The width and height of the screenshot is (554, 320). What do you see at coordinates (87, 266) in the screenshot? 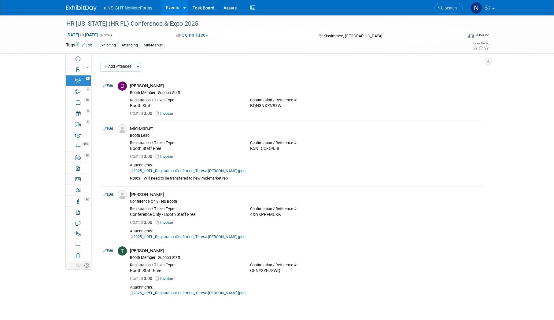
I see `td: Toggle Event Tabs` at bounding box center [87, 266].